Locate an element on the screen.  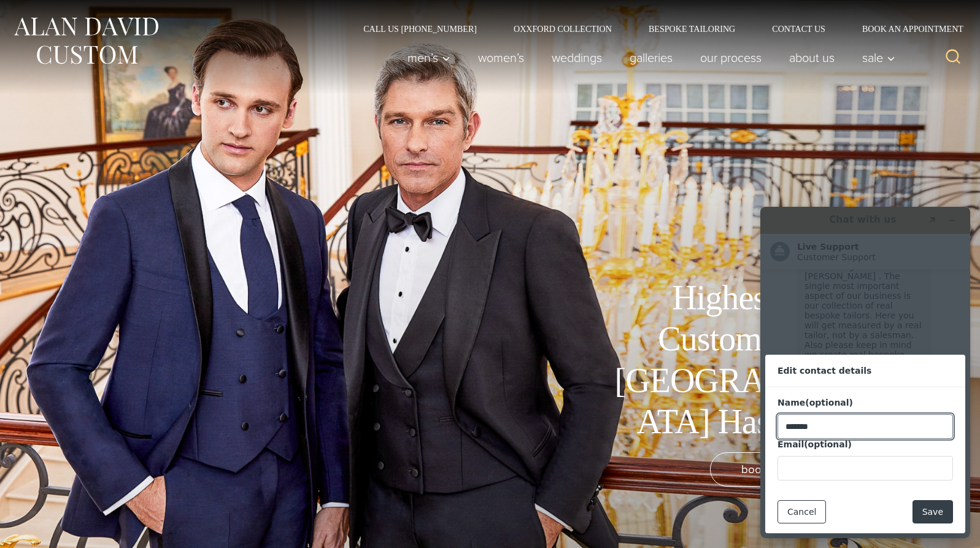
a: book an appointment is located at coordinates (796, 469).